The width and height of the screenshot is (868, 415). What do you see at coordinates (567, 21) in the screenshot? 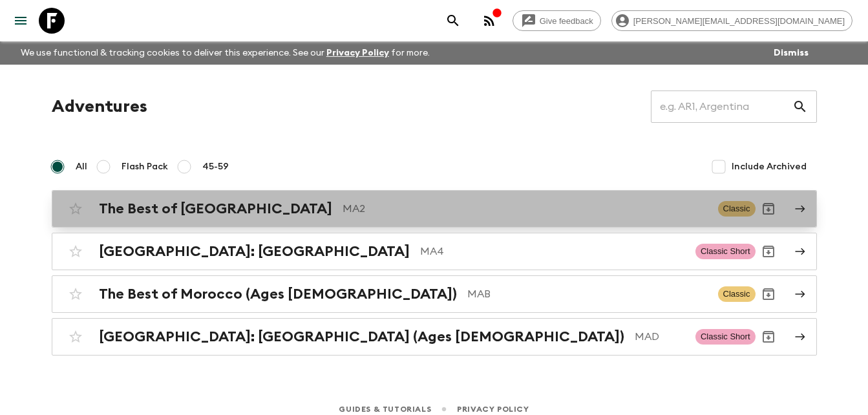
I see `span: Give feedback` at bounding box center [567, 21].